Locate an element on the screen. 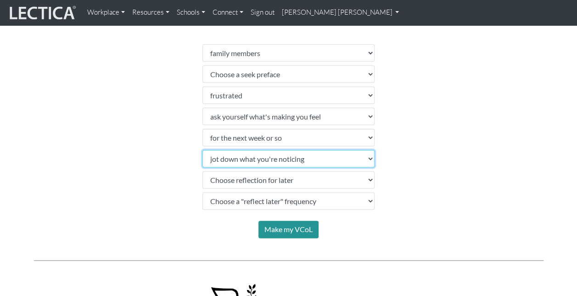 Image resolution: width=577 pixels, height=296 pixels. a: Sign out is located at coordinates (263, 12).